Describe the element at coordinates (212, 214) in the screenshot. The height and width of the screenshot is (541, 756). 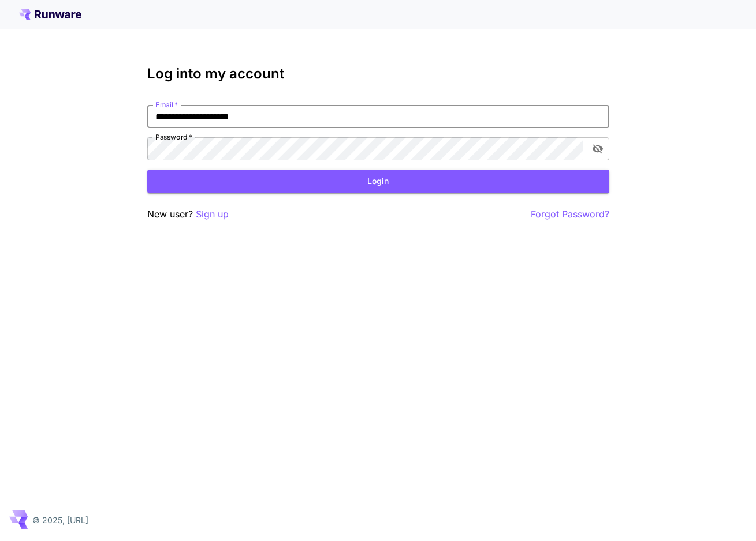
I see `button: Sign up` at that location.